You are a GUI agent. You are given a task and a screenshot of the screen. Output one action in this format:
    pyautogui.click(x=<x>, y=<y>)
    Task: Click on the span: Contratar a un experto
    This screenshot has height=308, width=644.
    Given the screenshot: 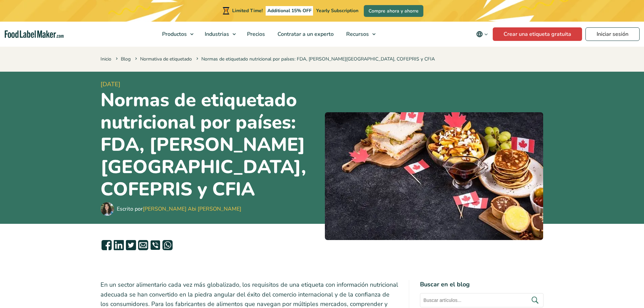 What is the action you would take?
    pyautogui.click(x=305, y=34)
    